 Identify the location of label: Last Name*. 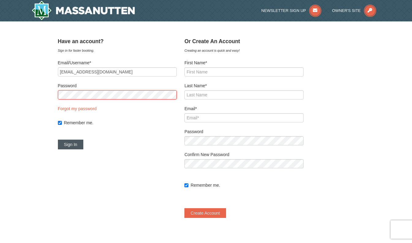
(244, 86).